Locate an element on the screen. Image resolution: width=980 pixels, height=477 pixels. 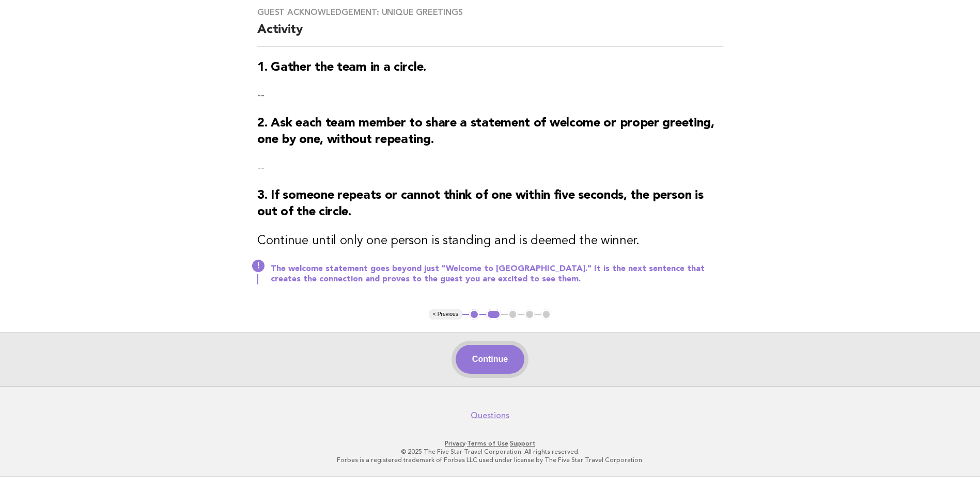
button: 1 is located at coordinates (474, 314).